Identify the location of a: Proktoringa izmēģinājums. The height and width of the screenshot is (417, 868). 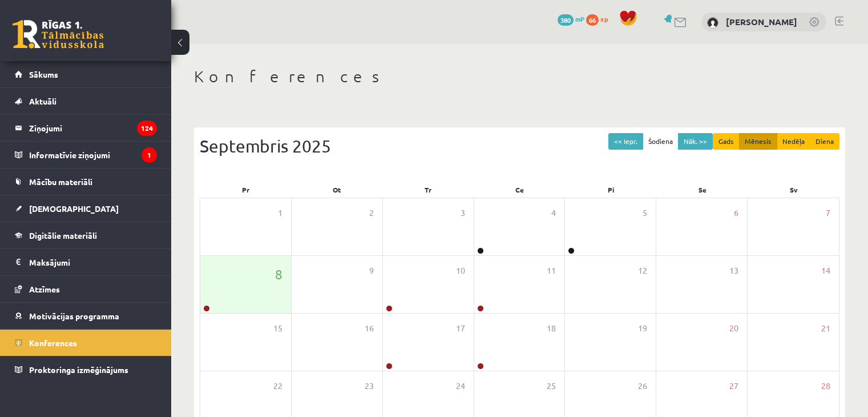
(86, 369).